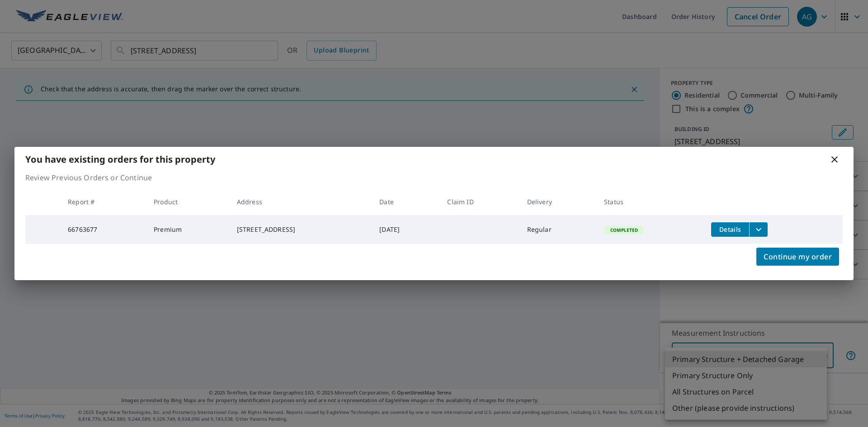  What do you see at coordinates (103, 202) in the screenshot?
I see `th: Report #` at bounding box center [103, 202].